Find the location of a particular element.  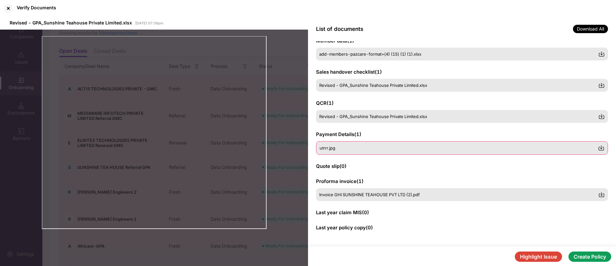

span: Proforma invoice ( 1 ) is located at coordinates (340, 181).